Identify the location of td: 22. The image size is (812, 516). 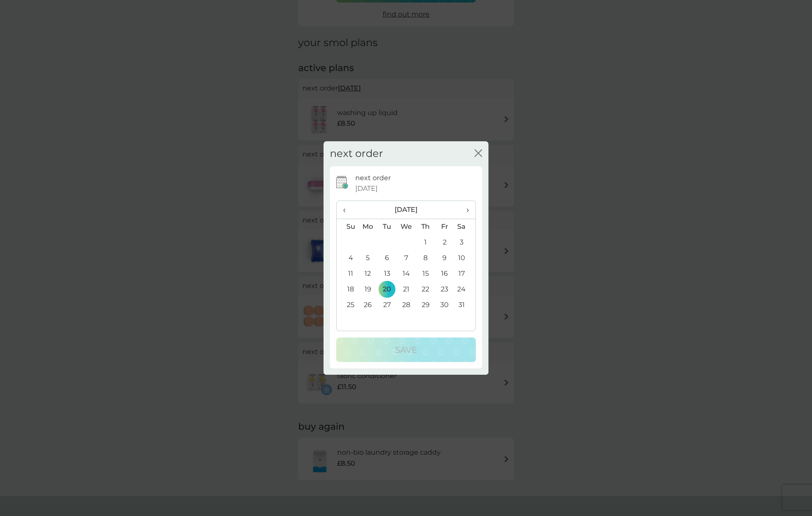
(426, 289).